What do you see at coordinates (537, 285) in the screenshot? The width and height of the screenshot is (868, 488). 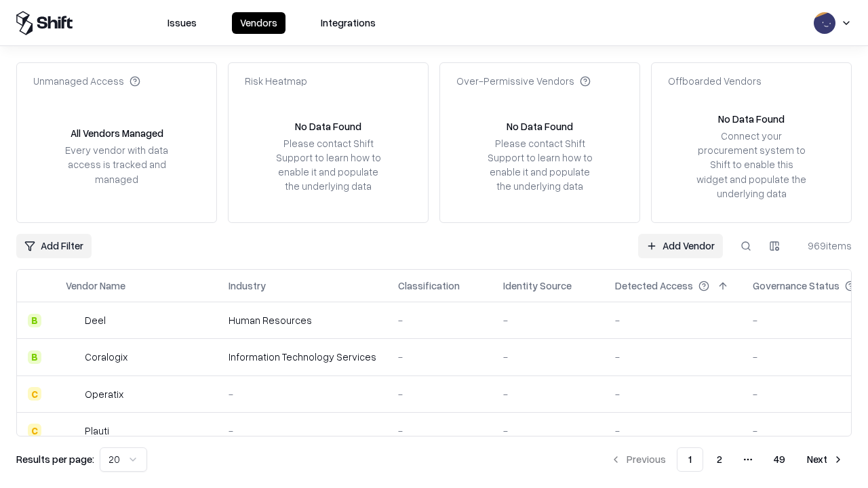 I see `div: Identity Source` at bounding box center [537, 285].